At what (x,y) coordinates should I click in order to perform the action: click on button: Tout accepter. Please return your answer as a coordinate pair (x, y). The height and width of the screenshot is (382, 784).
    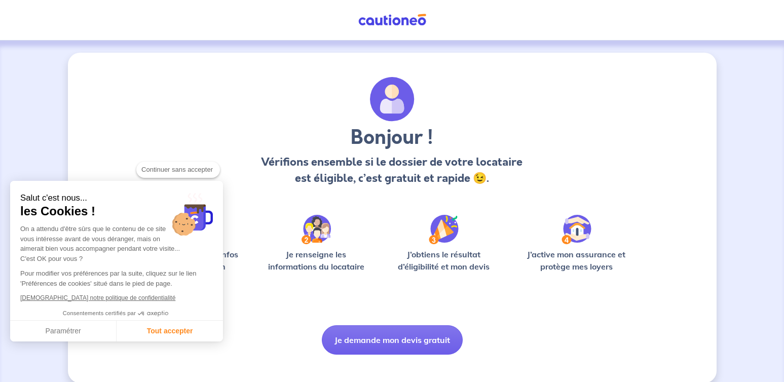
    Looking at the image, I should click on (170, 332).